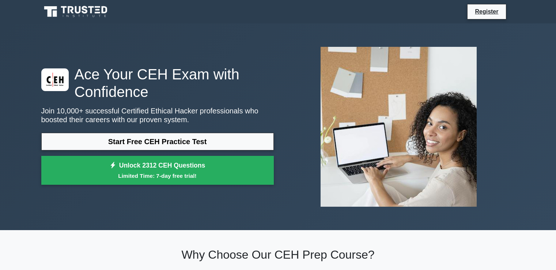 The image size is (556, 270). I want to click on p: Join 10,000+ successful Certified Ethical Hacker professionals who boosted their careers with our..., so click(158, 115).